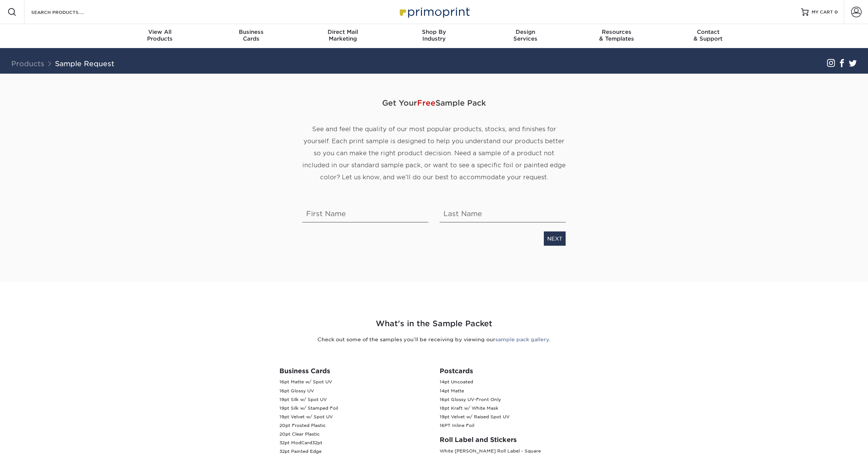 The image size is (868, 454). I want to click on a: NEXT, so click(555, 239).